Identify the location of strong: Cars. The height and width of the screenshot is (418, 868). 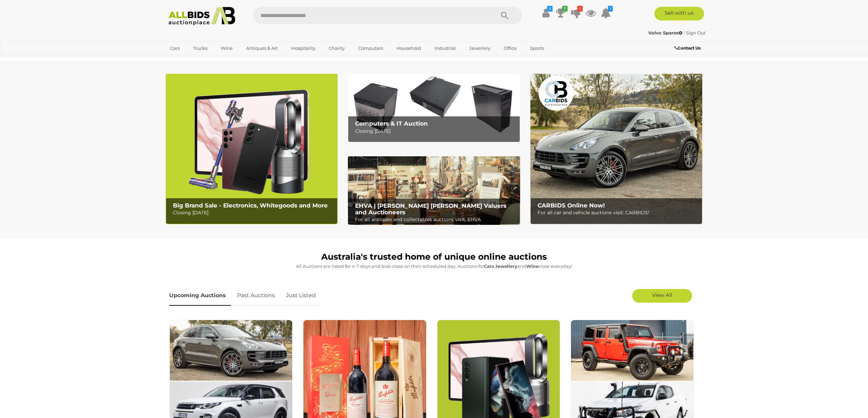
(489, 267).